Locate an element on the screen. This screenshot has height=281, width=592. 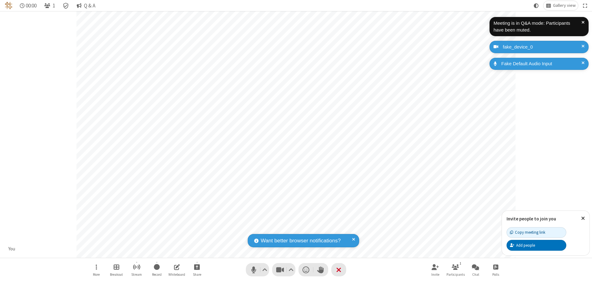
span: Gallery view is located at coordinates (564, 6).